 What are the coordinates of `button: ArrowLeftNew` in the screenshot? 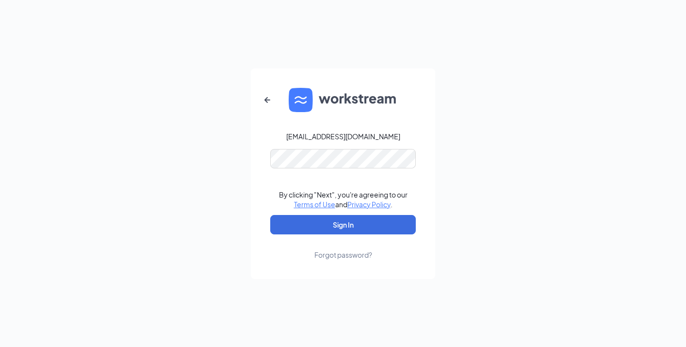 It's located at (267, 100).